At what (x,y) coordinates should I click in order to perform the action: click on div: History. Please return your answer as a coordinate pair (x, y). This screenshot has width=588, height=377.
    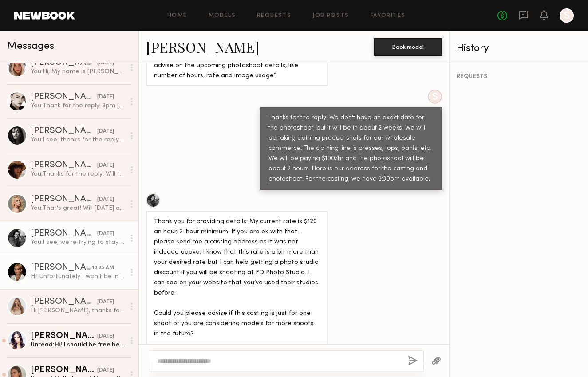
    Looking at the image, I should click on (519, 48).